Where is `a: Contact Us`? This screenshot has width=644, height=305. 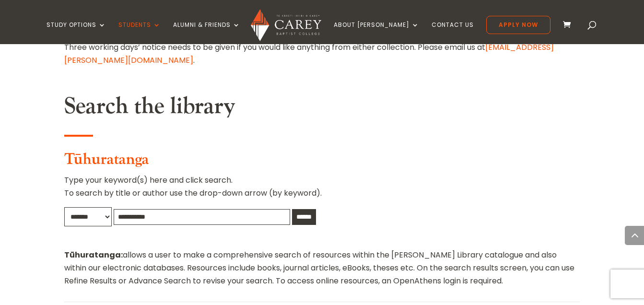
a: Contact Us is located at coordinates (453, 32).